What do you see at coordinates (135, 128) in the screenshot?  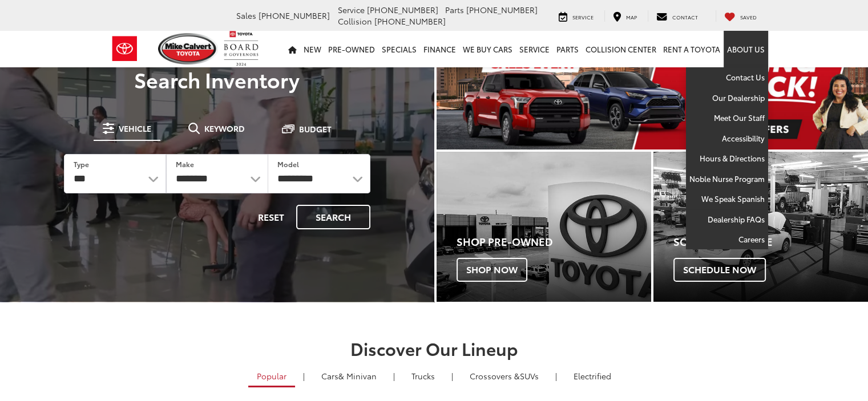 I see `span: Vehicle` at bounding box center [135, 128].